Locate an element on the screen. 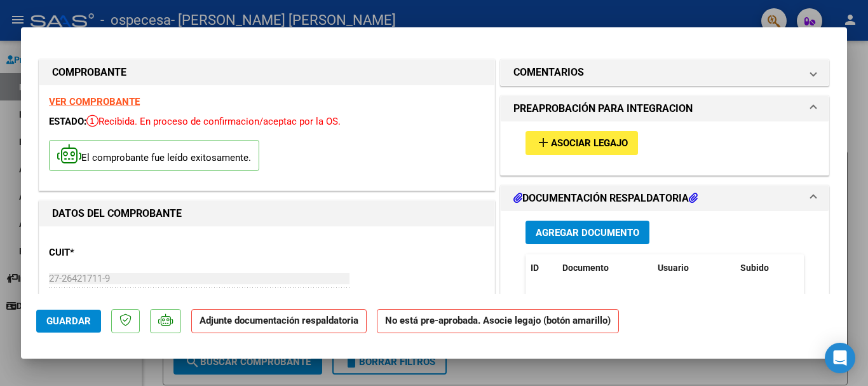  strong: Adjunte documentación respaldatoria is located at coordinates (279, 320).